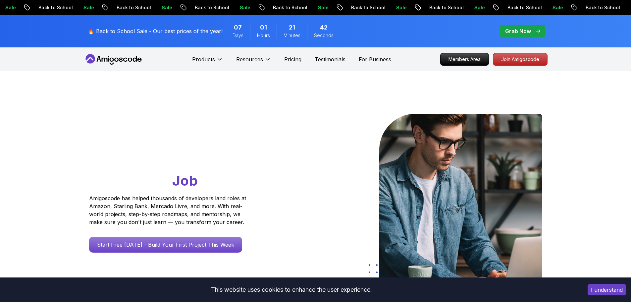 This screenshot has height=302, width=631. I want to click on button: Accept cookies, so click(607, 290).